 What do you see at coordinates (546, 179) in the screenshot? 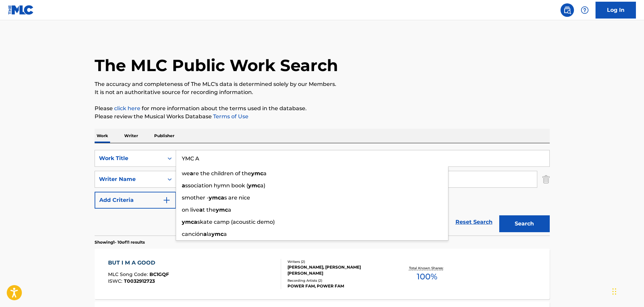
I see `img: Delete Criterion` at bounding box center [546, 179].